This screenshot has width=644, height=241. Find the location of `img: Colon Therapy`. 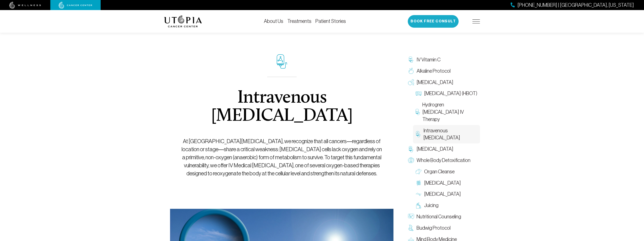

img: Colon Therapy is located at coordinates (418, 183).